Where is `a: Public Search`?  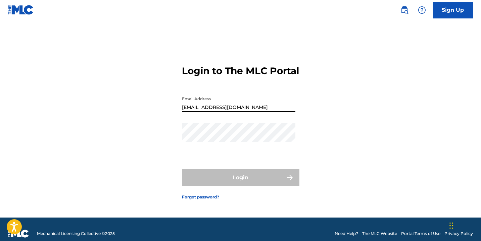 a: Public Search is located at coordinates (405, 10).